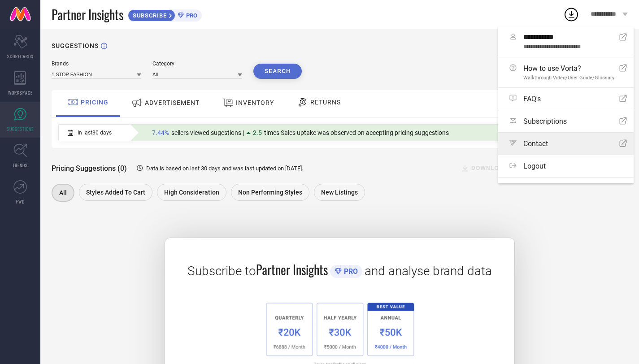 Image resolution: width=639 pixels, height=364 pixels. I want to click on h1: SUGGESTIONS, so click(75, 46).